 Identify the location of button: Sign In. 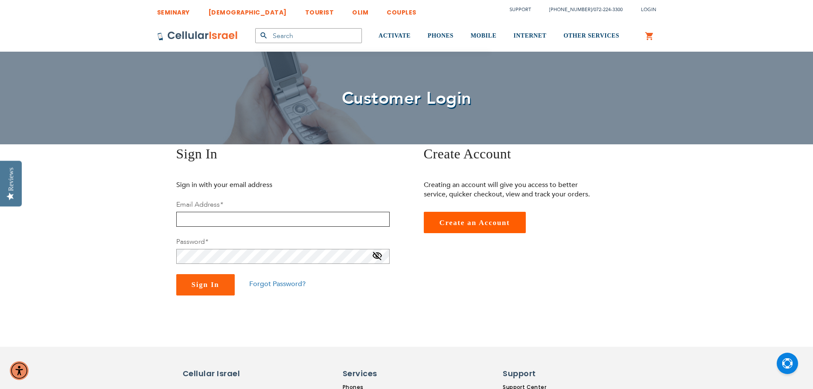
(205, 285).